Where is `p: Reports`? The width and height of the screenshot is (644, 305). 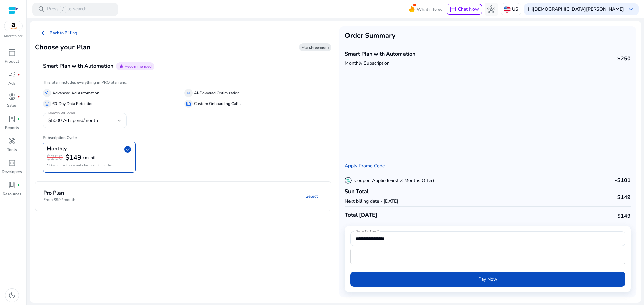 p: Reports is located at coordinates (12, 127).